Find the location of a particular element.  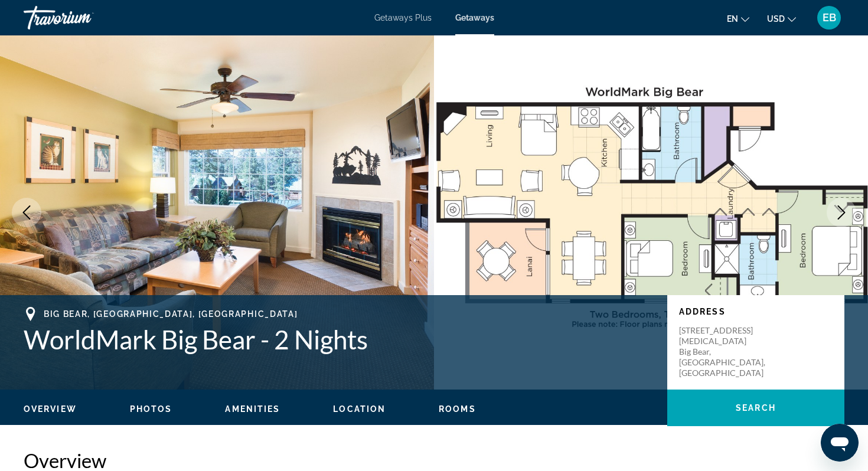

button: Change language is located at coordinates (739, 18).